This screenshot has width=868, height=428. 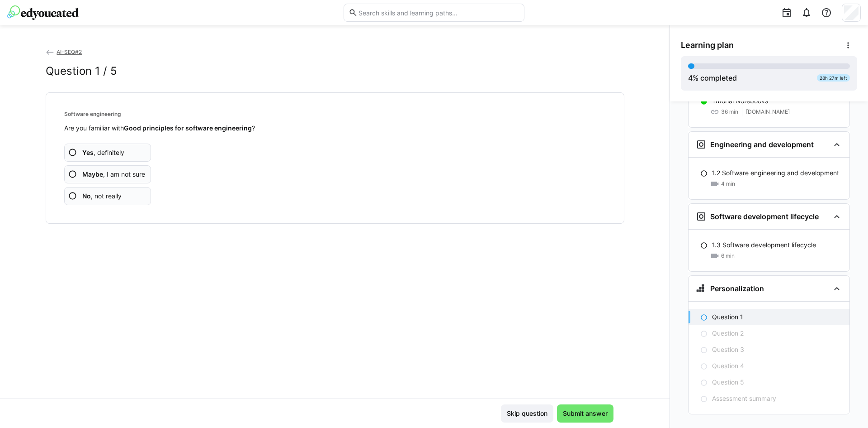 What do you see at coordinates (69, 52) in the screenshot?
I see `span: AI-SEQ#2` at bounding box center [69, 52].